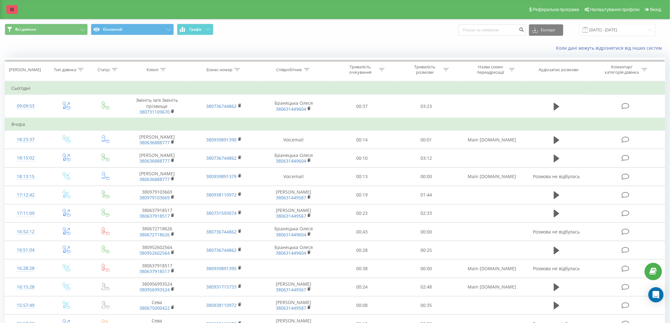 This screenshot has width=670, height=323. Describe the element at coordinates (153, 70) in the screenshot. I see `div: Клієнт` at that location.